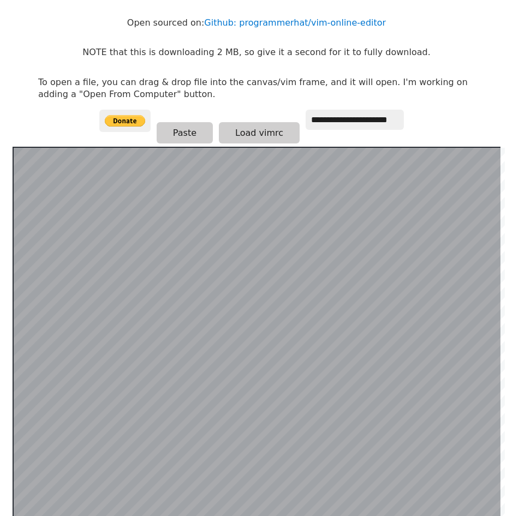 The width and height of the screenshot is (513, 516). I want to click on button: Paste, so click(184, 133).